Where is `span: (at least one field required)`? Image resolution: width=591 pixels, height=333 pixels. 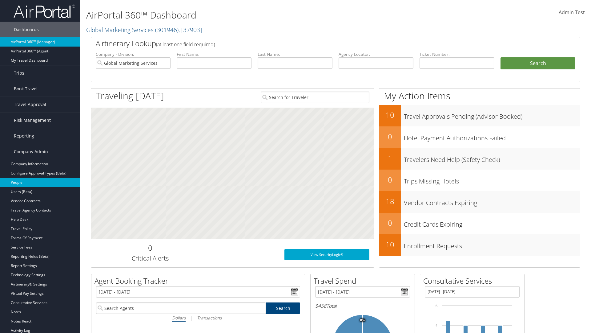
span: (at least one field required) is located at coordinates (185, 44).